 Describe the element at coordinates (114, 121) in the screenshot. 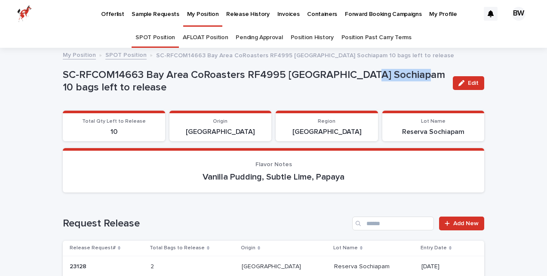

I see `span: Total Qty Left to Release` at that location.